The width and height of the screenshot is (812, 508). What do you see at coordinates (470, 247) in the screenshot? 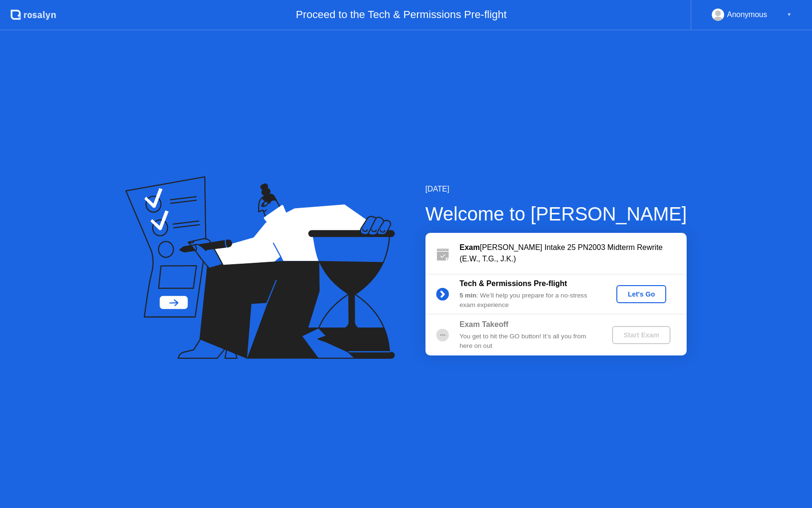
I see `b: Exam` at bounding box center [470, 247].